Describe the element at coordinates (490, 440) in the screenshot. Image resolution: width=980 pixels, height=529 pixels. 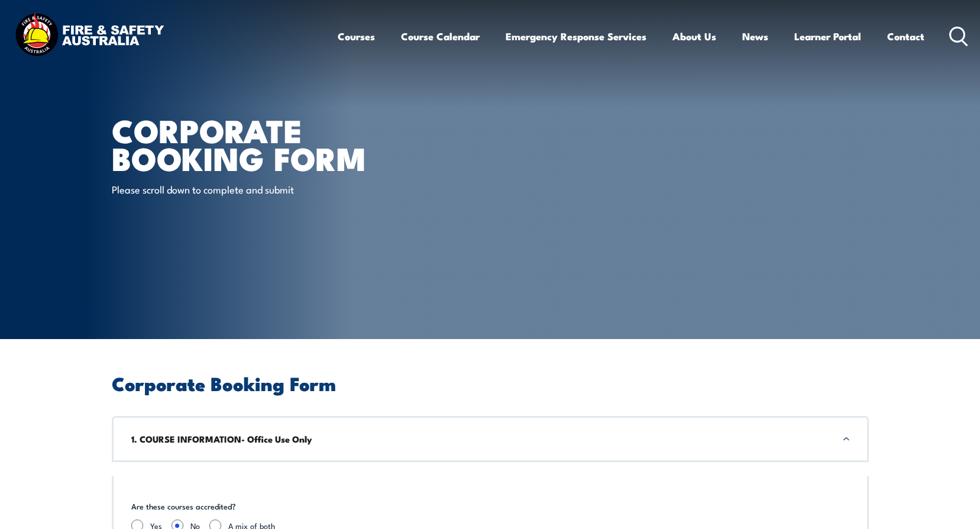
I see `div: 1. COURSE INFORMATION- Office Use Only` at that location.